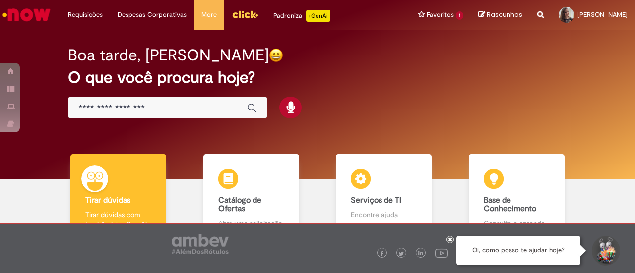 Image resolution: width=635 pixels, height=273 pixels. I want to click on div: Padroniza, so click(302, 16).